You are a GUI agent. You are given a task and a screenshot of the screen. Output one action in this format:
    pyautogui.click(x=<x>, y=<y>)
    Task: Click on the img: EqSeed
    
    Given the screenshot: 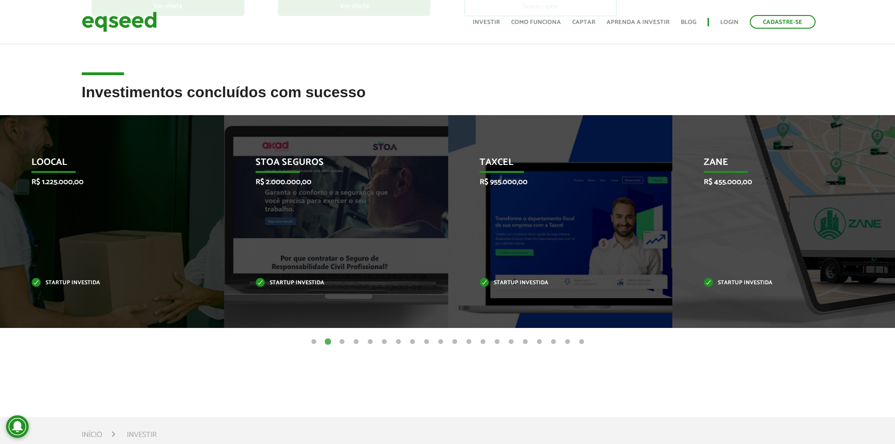 What is the action you would take?
    pyautogui.click(x=119, y=22)
    